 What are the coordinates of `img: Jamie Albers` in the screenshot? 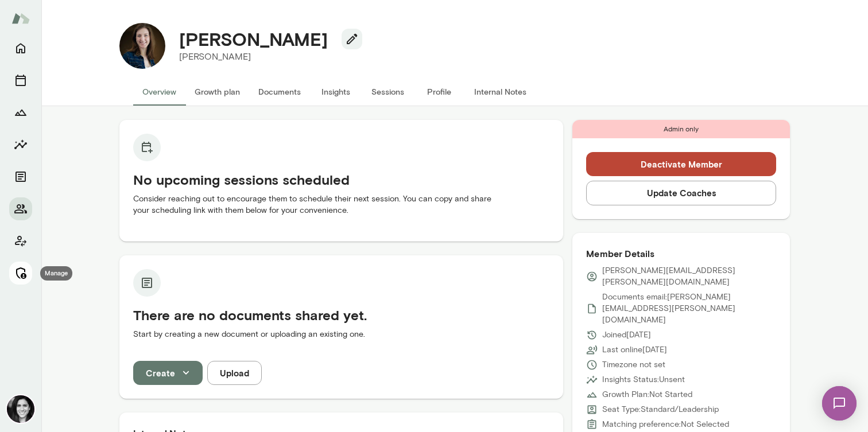 It's located at (20, 409).